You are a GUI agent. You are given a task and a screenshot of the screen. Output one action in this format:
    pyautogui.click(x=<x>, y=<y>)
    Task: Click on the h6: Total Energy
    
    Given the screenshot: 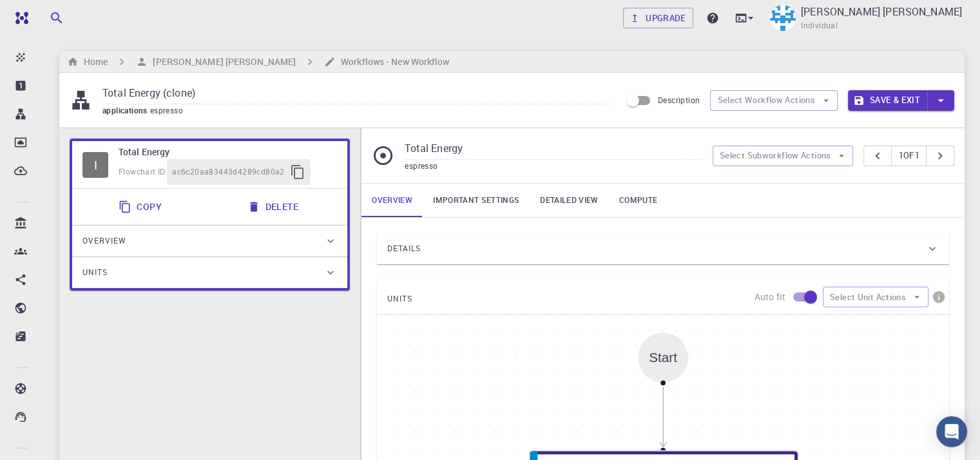 What is the action you would take?
    pyautogui.click(x=227, y=152)
    